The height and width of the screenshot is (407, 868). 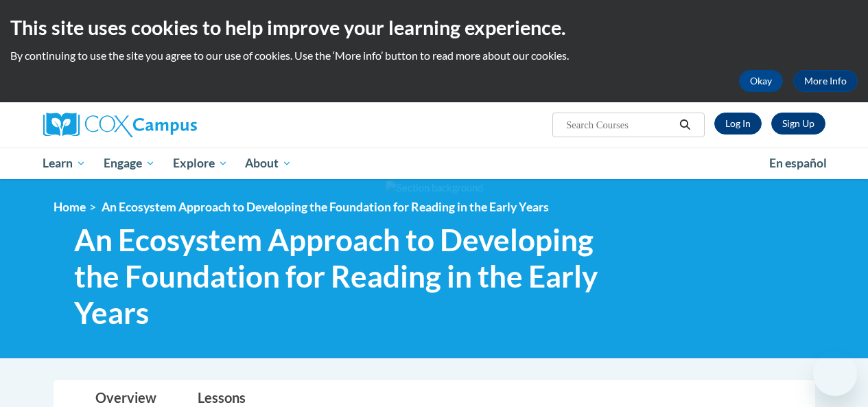 I want to click on a: About, so click(x=269, y=163).